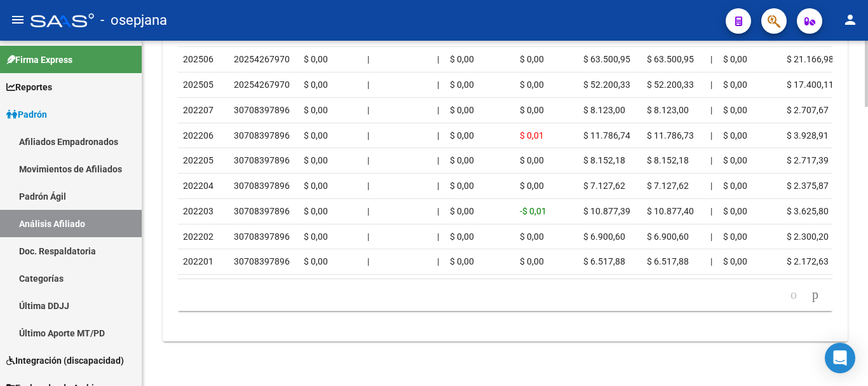  I want to click on span: 202206, so click(198, 135).